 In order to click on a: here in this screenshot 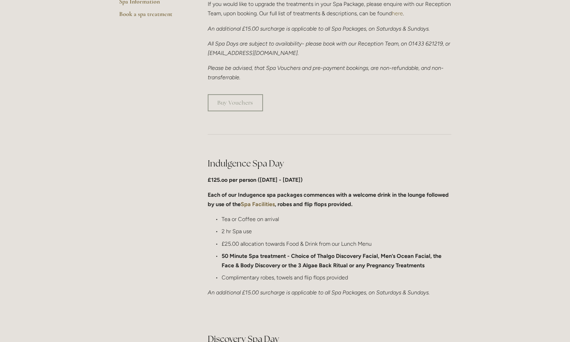, I will do `click(398, 13)`.